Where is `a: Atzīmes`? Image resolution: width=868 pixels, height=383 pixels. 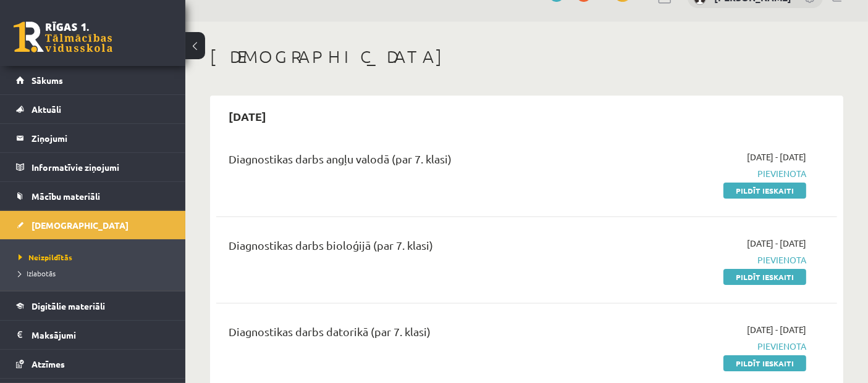 a: Atzīmes is located at coordinates (92, 364).